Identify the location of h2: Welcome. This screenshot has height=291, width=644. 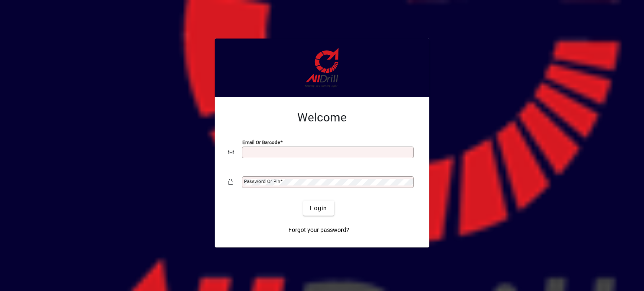
(322, 118).